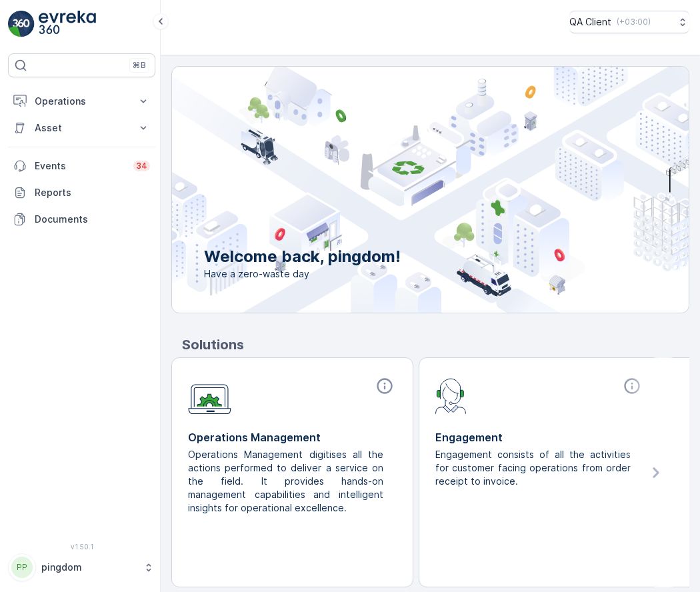 This screenshot has height=592, width=700. Describe the element at coordinates (81, 567) in the screenshot. I see `button: PPpingdom` at that location.